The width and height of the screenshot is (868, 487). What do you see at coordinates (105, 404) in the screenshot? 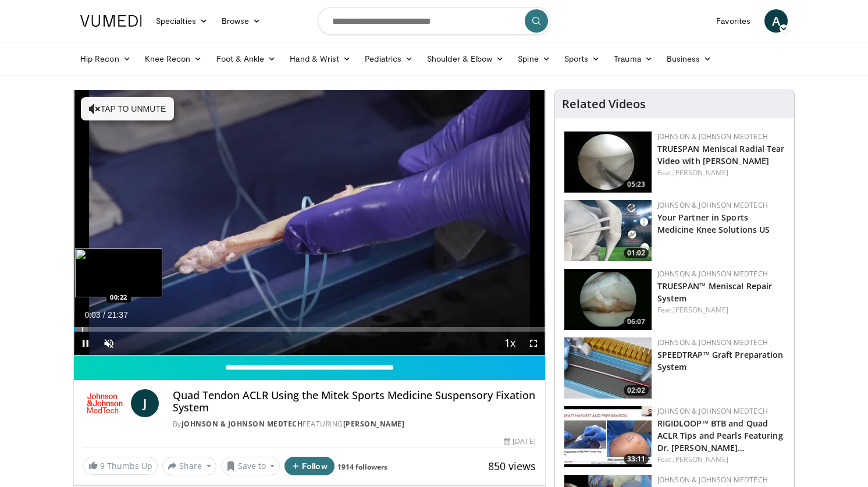
I see `img: Johnson & Johnson MedTech` at bounding box center [105, 404].